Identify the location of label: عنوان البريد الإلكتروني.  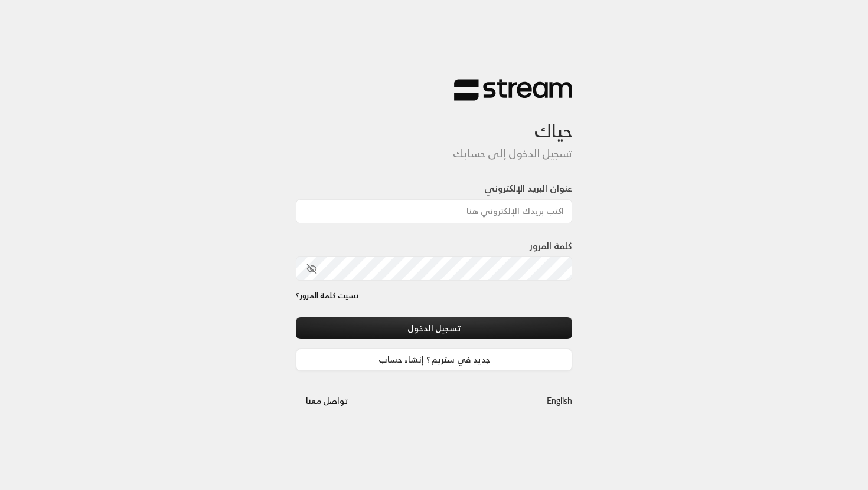
(528, 188).